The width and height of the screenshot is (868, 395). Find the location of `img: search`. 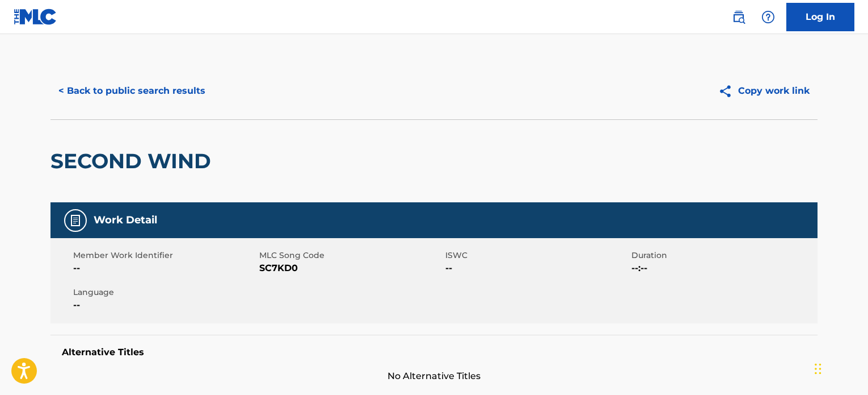

img: search is located at coordinates (739, 17).